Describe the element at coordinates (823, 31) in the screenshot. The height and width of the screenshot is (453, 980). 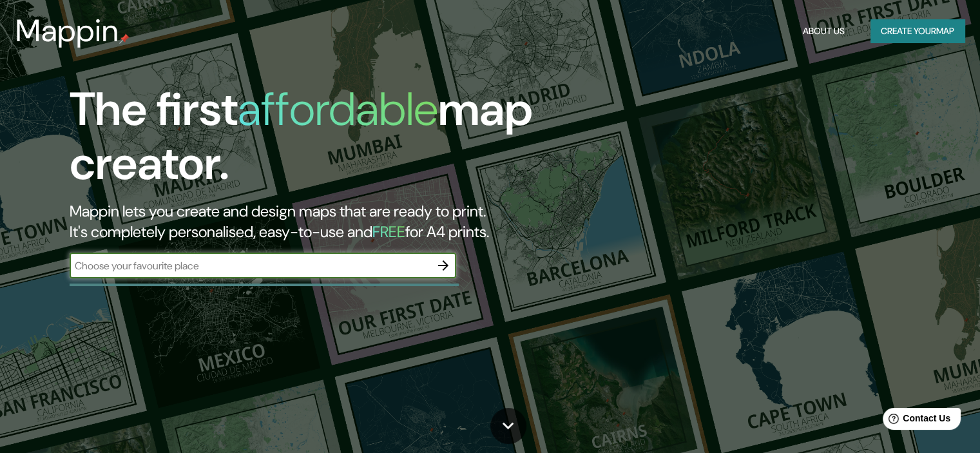
I see `button: About Us` at that location.